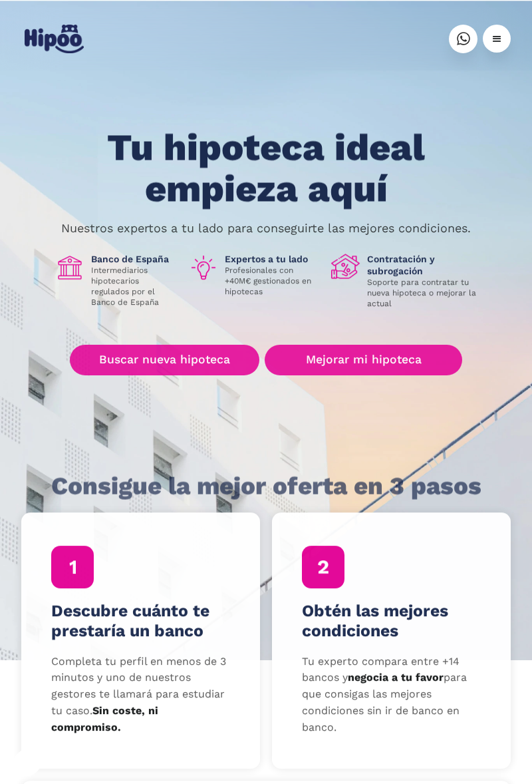 Image resolution: width=532 pixels, height=784 pixels. Describe the element at coordinates (141, 694) in the screenshot. I see `p: Completa tu perfil en menos de 3 minutos y uno de nuestros gestores te llamará para estudiar tu c...` at that location.